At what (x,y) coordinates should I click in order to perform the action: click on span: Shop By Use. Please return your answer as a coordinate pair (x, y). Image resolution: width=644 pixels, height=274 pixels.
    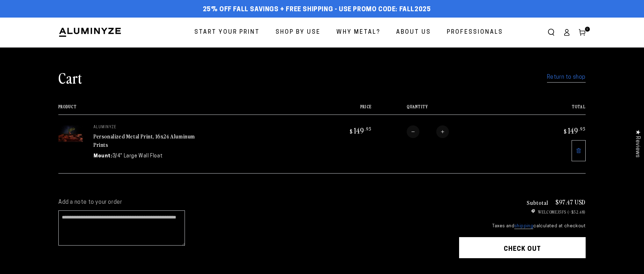
    Looking at the image, I should click on (298, 33).